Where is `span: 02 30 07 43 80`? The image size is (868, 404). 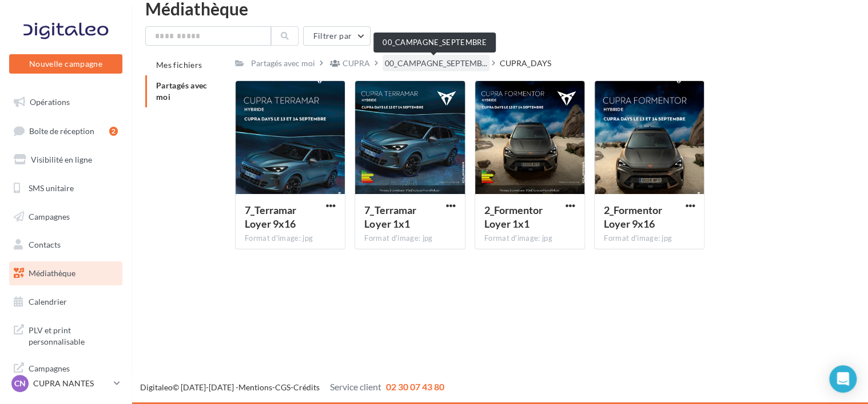 span: 02 30 07 43 80 is located at coordinates (415, 387).